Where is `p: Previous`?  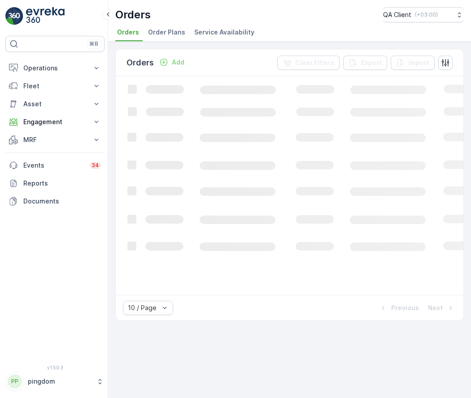 p: Previous is located at coordinates (405, 308).